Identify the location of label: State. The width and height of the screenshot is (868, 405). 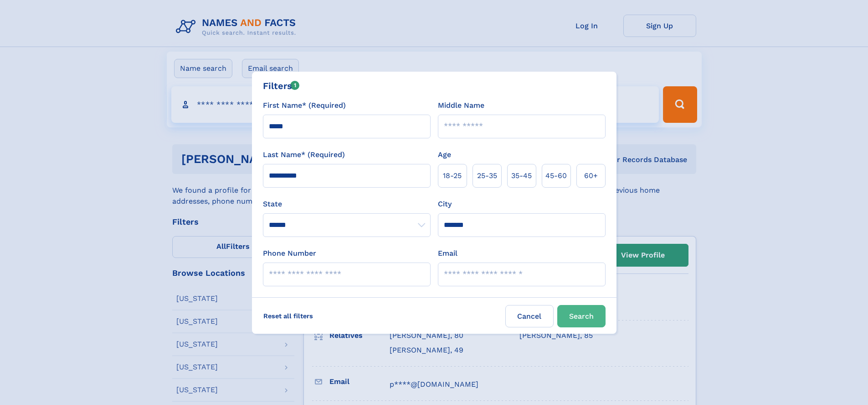
(347, 204).